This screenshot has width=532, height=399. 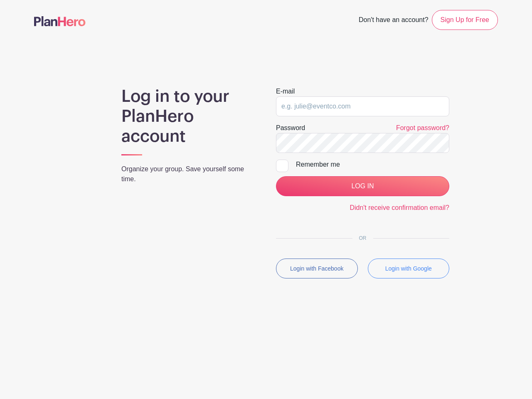 What do you see at coordinates (465, 20) in the screenshot?
I see `a: Sign Up for Free` at bounding box center [465, 20].